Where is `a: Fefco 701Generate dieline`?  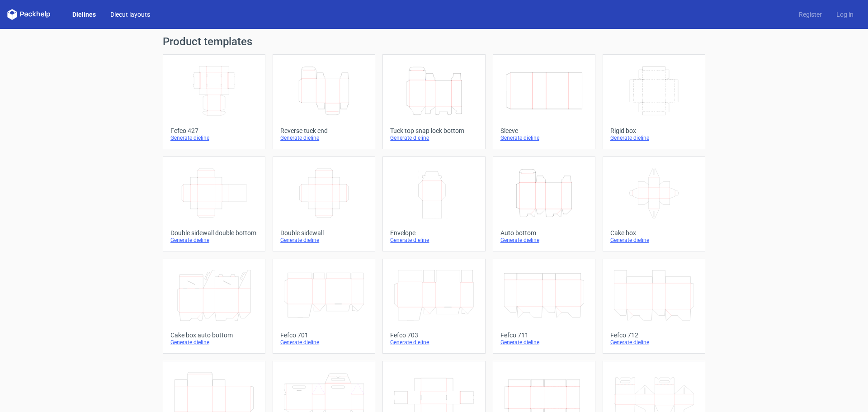
a: Fefco 701Generate dieline is located at coordinates (324, 306).